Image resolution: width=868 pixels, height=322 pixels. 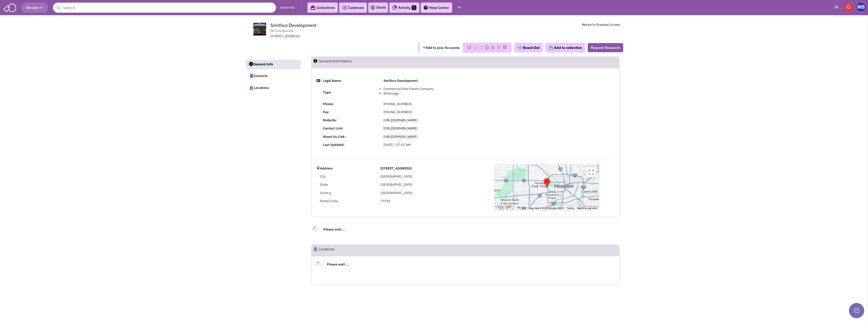 What do you see at coordinates (861, 7) in the screenshot?
I see `img: Mac Brady` at bounding box center [861, 7].